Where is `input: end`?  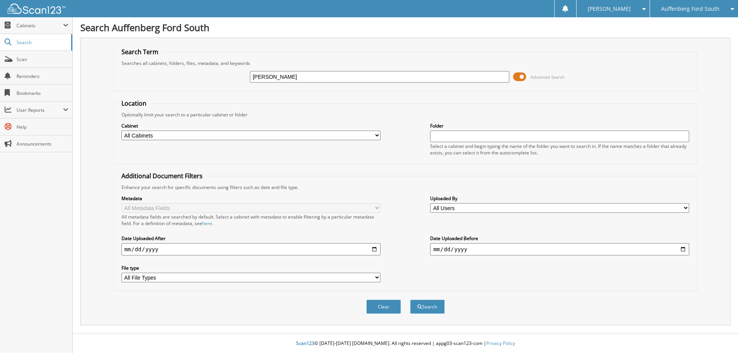 input: end is located at coordinates (559, 249).